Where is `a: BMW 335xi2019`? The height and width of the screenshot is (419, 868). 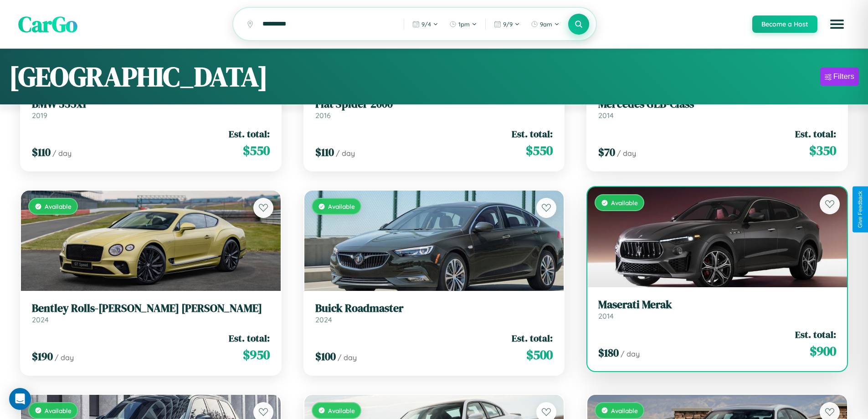
a: BMW 335xi2019 is located at coordinates (151, 108).